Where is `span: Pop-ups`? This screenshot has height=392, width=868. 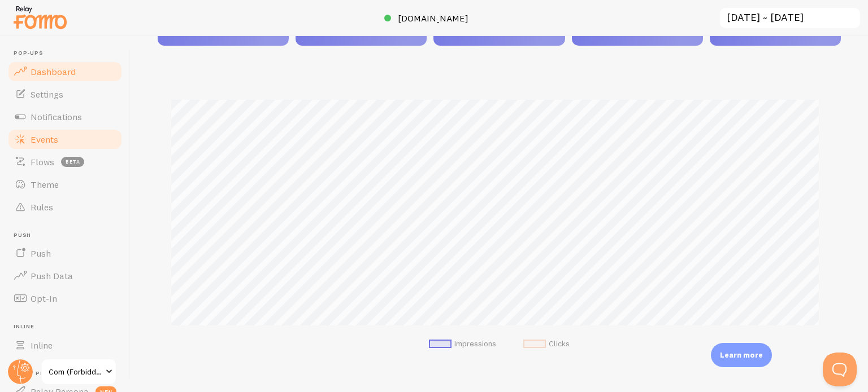 span: Pop-ups is located at coordinates (68, 53).